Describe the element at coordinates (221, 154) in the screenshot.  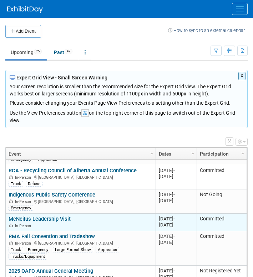
I see `a: Participation` at that location.